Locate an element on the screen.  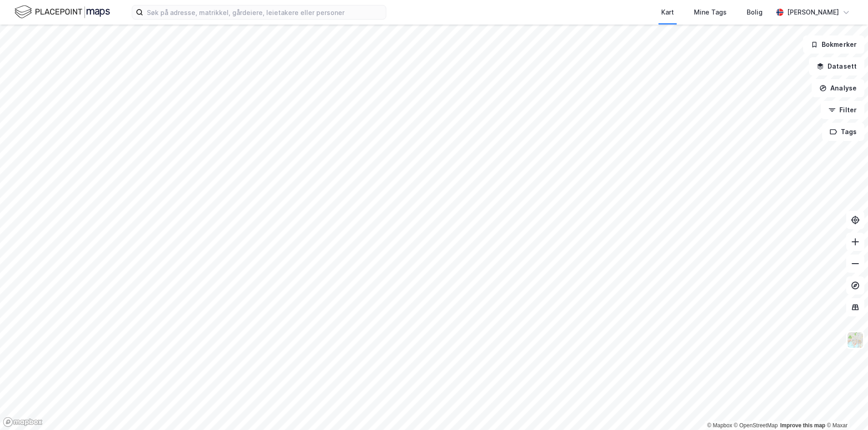
a: Mapbox homepage is located at coordinates (22, 421).